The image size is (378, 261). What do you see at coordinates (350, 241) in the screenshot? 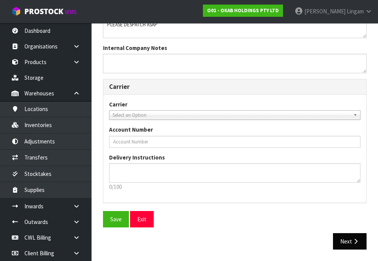
I see `button: Next` at bounding box center [350, 241].